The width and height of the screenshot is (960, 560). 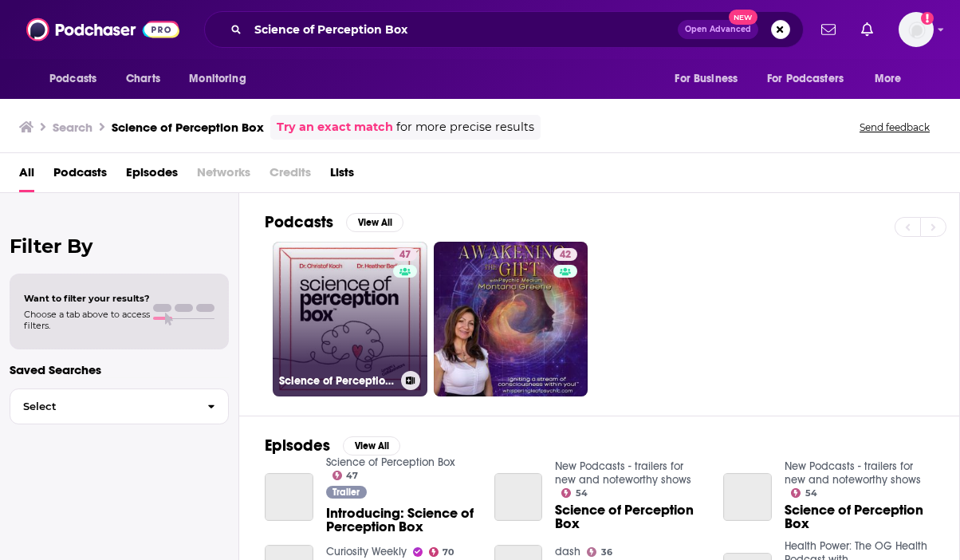 What do you see at coordinates (87, 320) in the screenshot?
I see `span: Choose a tab above to access filters.` at bounding box center [87, 320].